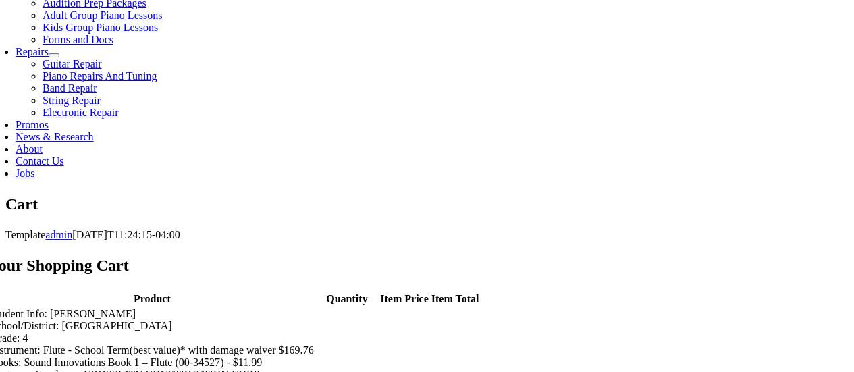 The width and height of the screenshot is (854, 372). Describe the element at coordinates (72, 100) in the screenshot. I see `a: String Repair` at that location.